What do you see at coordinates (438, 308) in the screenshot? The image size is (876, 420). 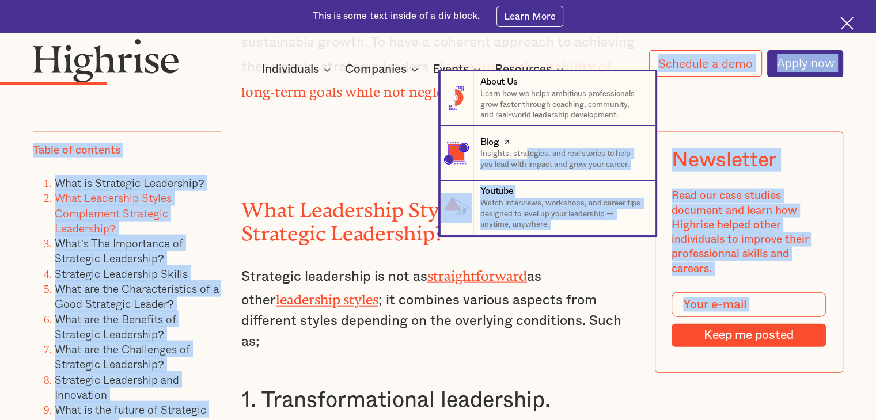 I see `p: Strategic leadership is not as as other ; it combines various aspects from different styles depen...` at bounding box center [438, 308].